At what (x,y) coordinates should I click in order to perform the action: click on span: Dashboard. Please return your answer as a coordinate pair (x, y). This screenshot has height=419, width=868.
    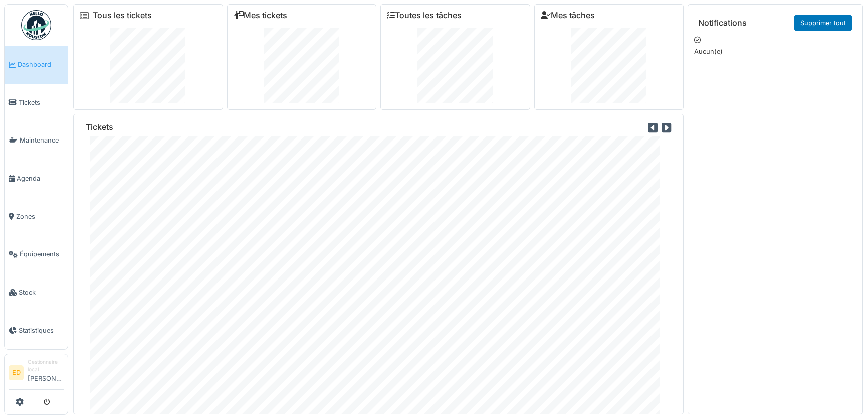
    Looking at the image, I should click on (41, 64).